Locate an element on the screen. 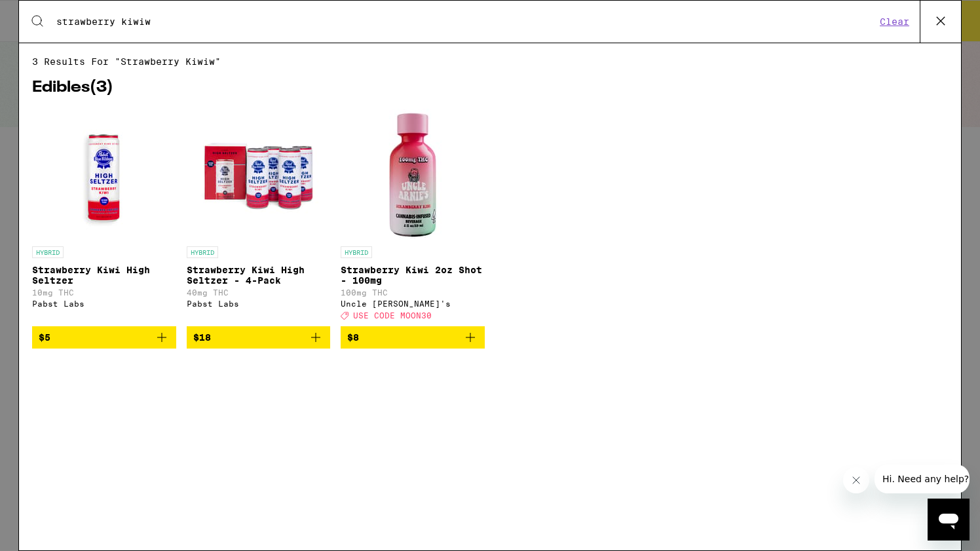 Image resolution: width=980 pixels, height=551 pixels. span: Hi. Need any help? is located at coordinates (52, 15).